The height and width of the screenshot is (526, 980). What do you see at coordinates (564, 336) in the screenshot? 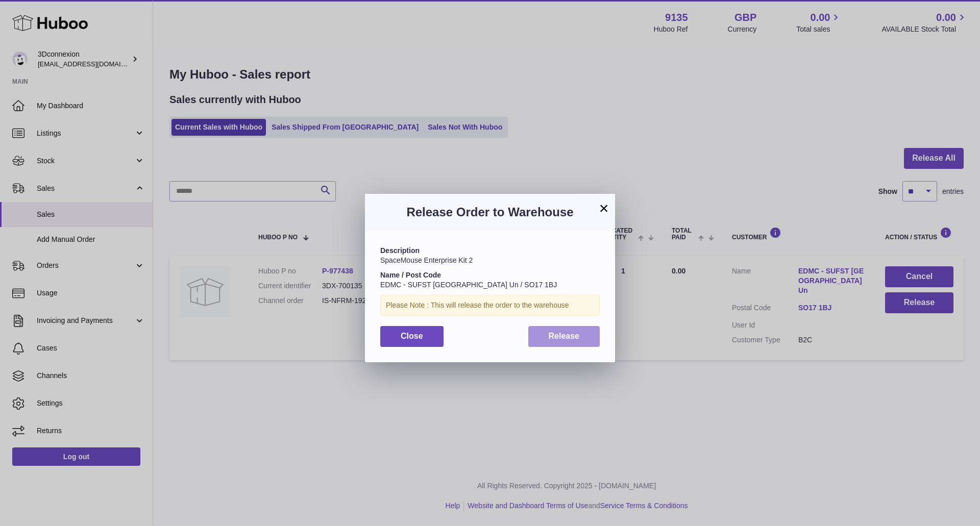
I see `button: Release` at bounding box center [564, 336].